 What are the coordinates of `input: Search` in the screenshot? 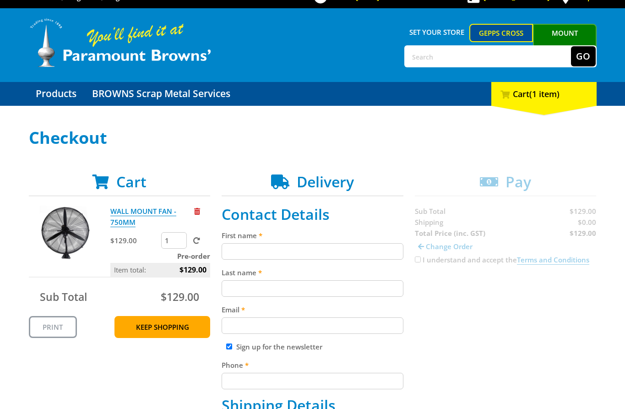 It's located at (488, 56).